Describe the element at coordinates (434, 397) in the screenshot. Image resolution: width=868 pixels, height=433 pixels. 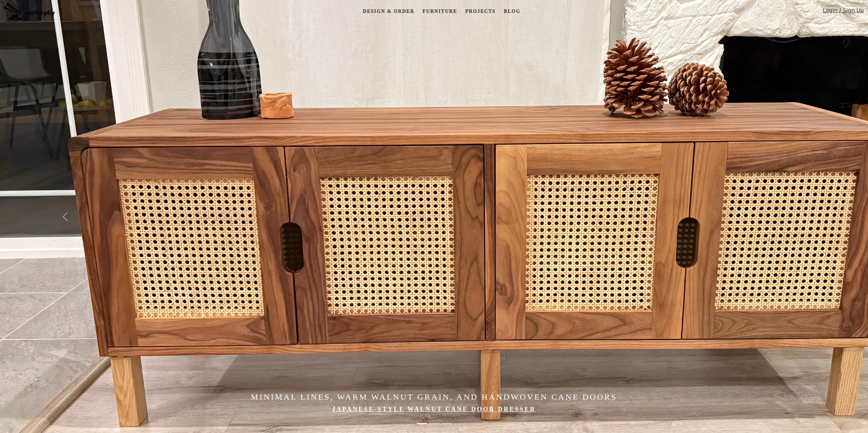
I see `h4: Minimal Lines, Warm Walnut Grain, and Handwoven Cane Doors` at that location.